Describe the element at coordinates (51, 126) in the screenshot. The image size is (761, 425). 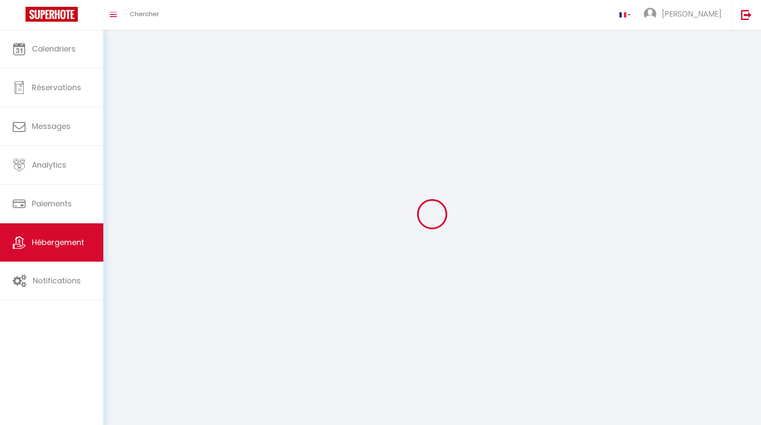
I see `span: Messages` at that location.